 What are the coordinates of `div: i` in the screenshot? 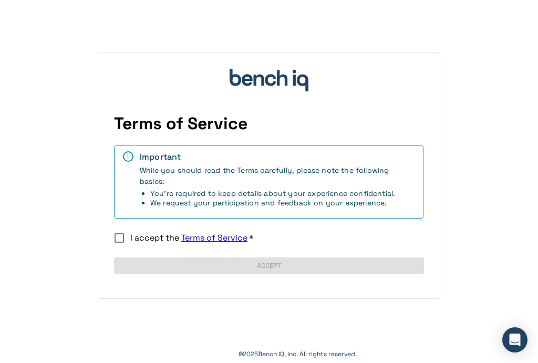 It's located at (128, 157).